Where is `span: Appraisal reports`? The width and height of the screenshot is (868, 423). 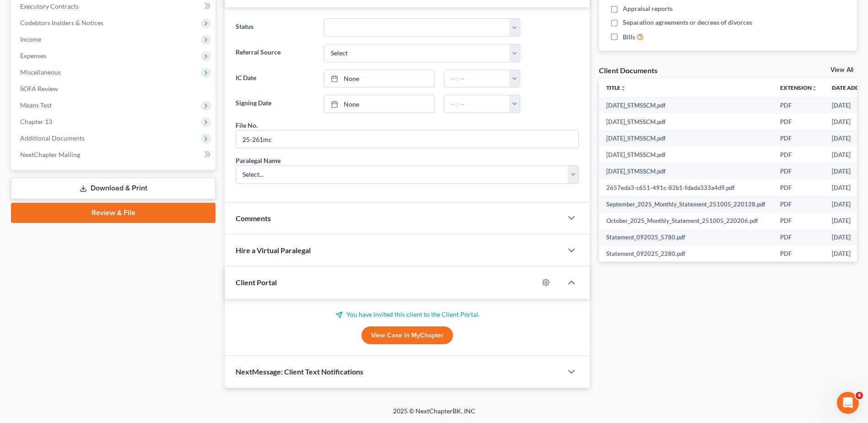 span: Appraisal reports is located at coordinates (647, 9).